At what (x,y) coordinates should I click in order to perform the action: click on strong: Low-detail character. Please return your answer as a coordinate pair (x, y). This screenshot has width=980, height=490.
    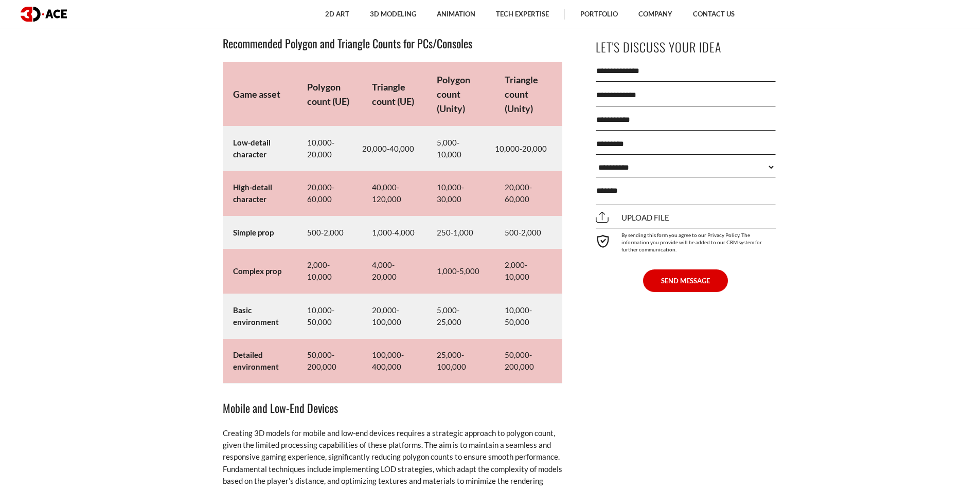
    Looking at the image, I should click on (252, 148).